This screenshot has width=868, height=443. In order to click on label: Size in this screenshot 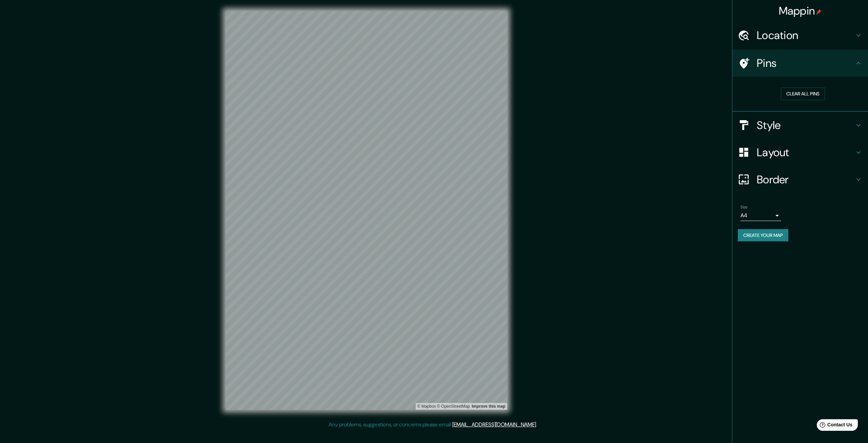, I will do `click(744, 207)`.